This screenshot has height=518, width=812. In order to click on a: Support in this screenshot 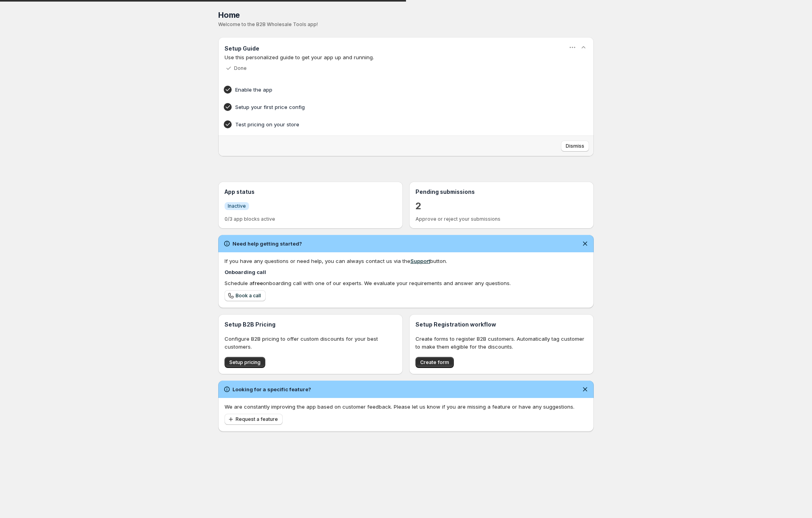, I will do `click(420, 261)`.